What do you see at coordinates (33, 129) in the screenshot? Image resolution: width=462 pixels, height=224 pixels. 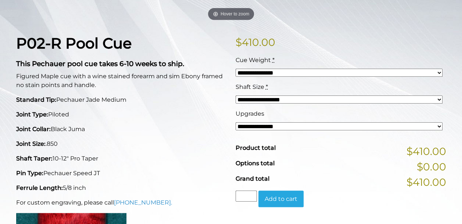 I see `strong: Joint Collar:` at bounding box center [33, 129].